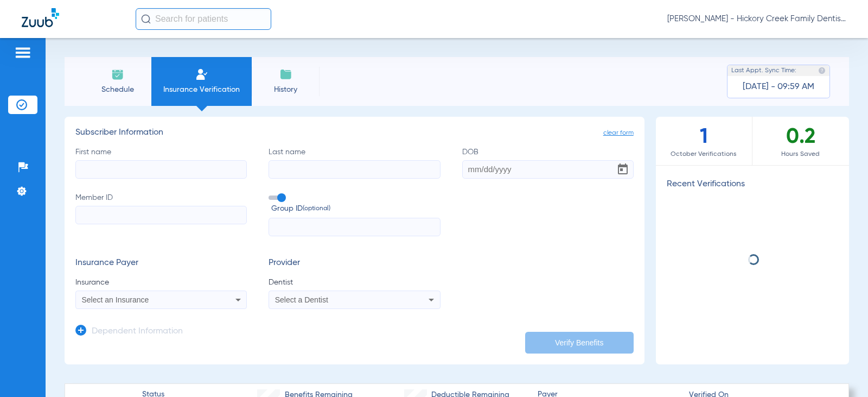  I want to click on label: Last name, so click(355, 162).